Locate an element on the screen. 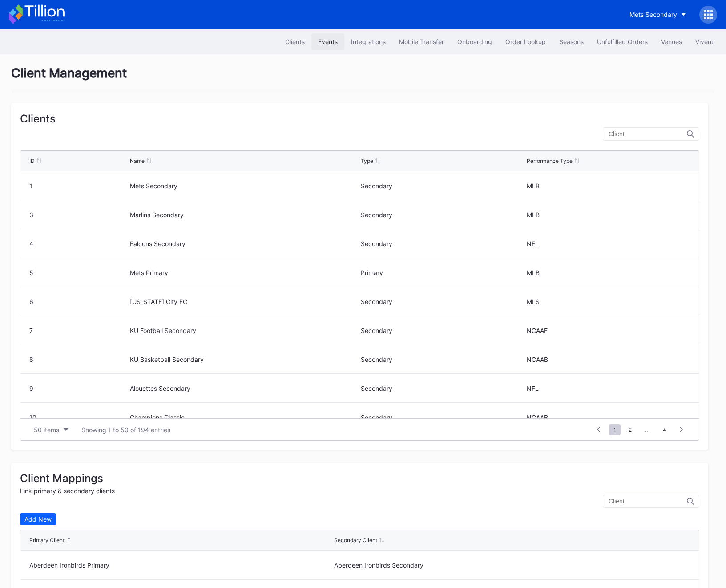 The width and height of the screenshot is (726, 588). a: Venues is located at coordinates (671, 41).